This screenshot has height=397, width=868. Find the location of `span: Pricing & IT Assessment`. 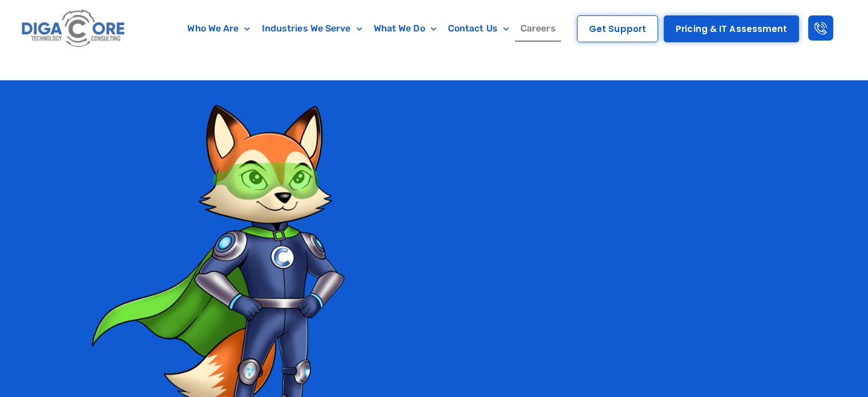

span: Pricing & IT Assessment is located at coordinates (731, 29).